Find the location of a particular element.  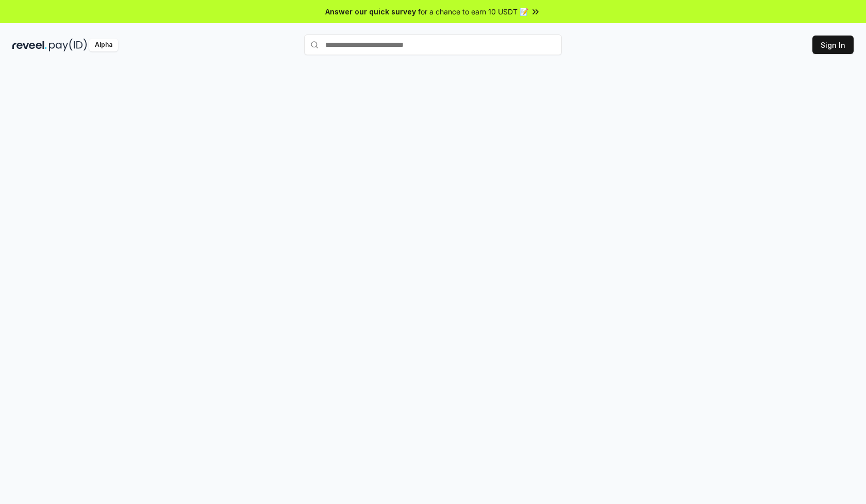

img: reveel_dark is located at coordinates (30, 45).